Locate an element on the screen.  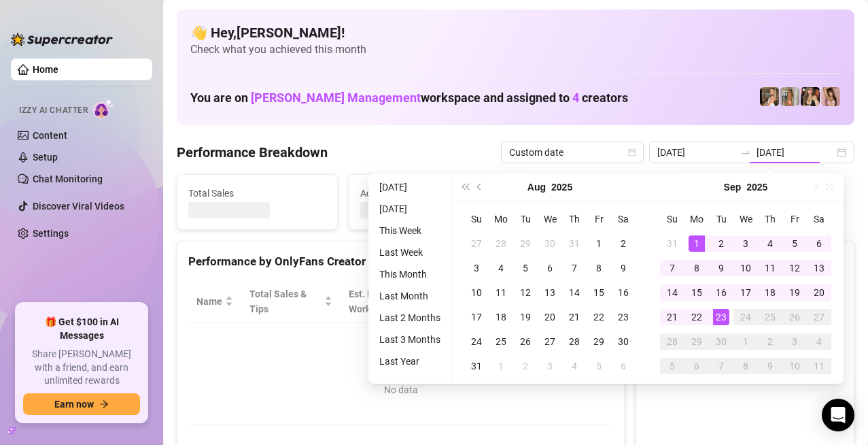
span: Messages Sent is located at coordinates (602, 193).